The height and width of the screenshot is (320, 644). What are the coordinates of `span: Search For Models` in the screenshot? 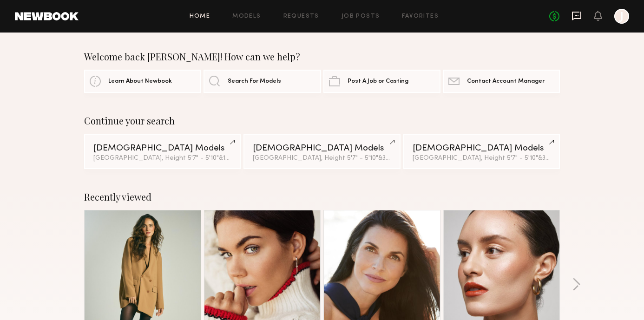 It's located at (254, 81).